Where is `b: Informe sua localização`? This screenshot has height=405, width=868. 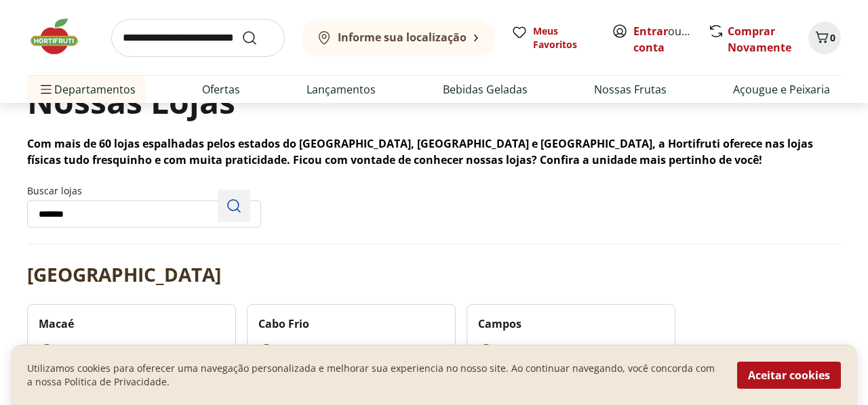 b: Informe sua localização is located at coordinates (403, 38).